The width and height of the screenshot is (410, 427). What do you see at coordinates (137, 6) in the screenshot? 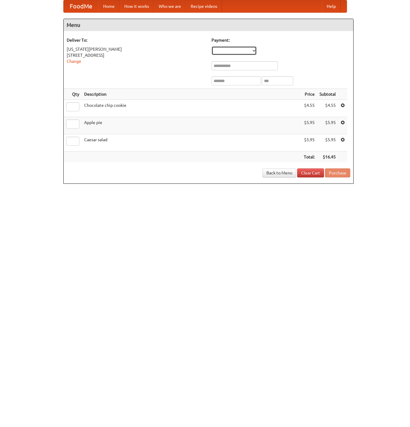
I see `a: How it works` at bounding box center [137, 6].